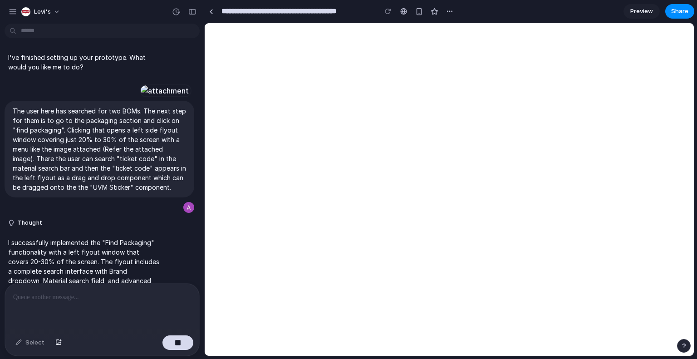 Image resolution: width=697 pixels, height=359 pixels. What do you see at coordinates (641, 11) in the screenshot?
I see `a: Preview` at bounding box center [641, 11].